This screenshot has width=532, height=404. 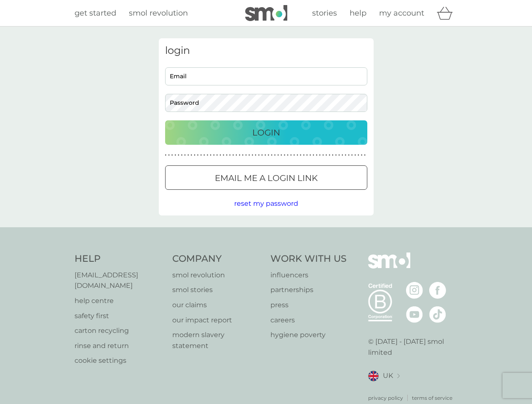 I want to click on p: press, so click(x=309, y=305).